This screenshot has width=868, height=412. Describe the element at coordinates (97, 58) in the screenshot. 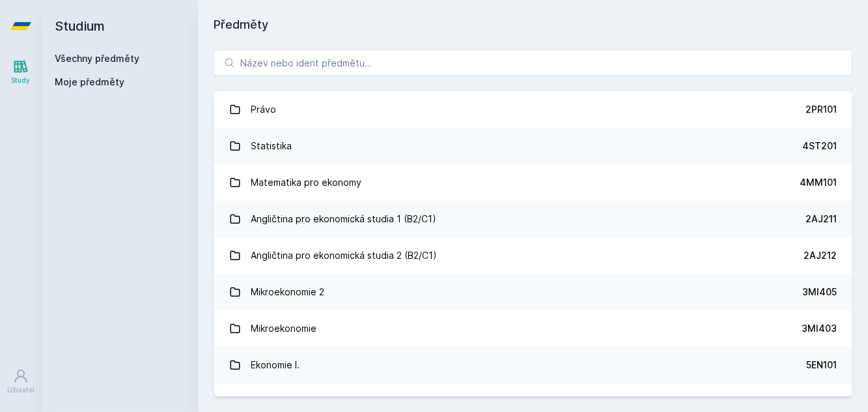

I see `a: Všechny předměty` at that location.